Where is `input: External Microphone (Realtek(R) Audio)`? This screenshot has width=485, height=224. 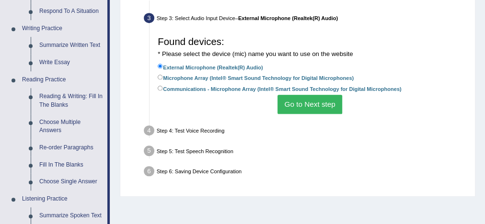 input: External Microphone (Realtek(R) Audio) is located at coordinates (160, 66).